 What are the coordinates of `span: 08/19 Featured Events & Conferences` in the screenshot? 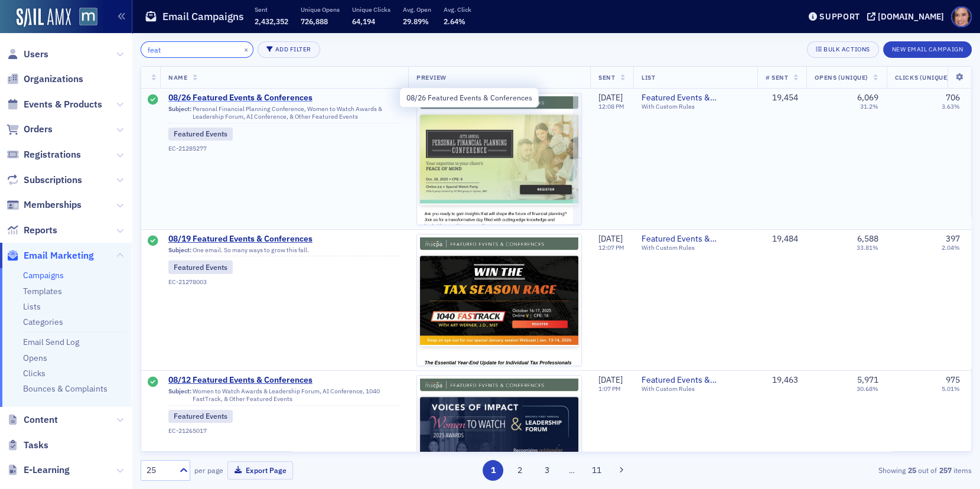 It's located at (284, 239).